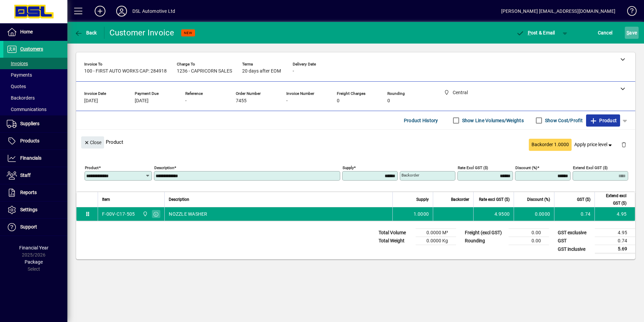 Image resolution: width=644 pixels, height=322 pixels. What do you see at coordinates (17, 63) in the screenshot?
I see `span: Invoices` at bounding box center [17, 63].